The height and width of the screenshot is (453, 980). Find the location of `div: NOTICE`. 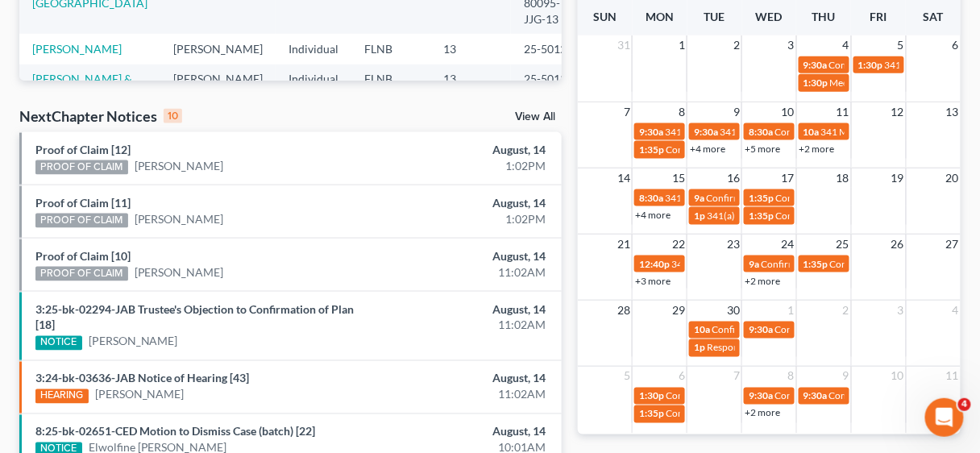

div: NOTICE is located at coordinates (59, 343).